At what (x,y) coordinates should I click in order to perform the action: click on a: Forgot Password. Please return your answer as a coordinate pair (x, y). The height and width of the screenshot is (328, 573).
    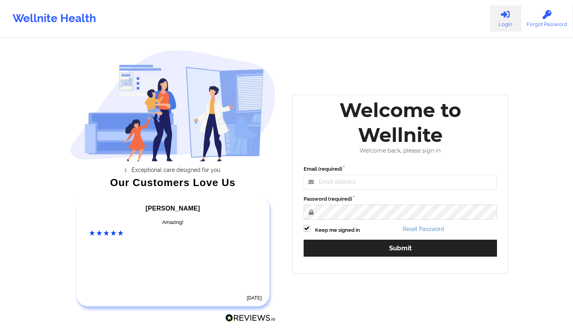
    Looking at the image, I should click on (547, 19).